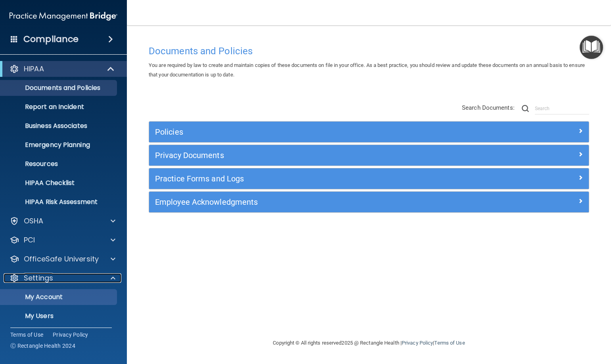 Image resolution: width=611 pixels, height=364 pixels. What do you see at coordinates (369, 51) in the screenshot?
I see `h4: Documents and Policies` at bounding box center [369, 51].